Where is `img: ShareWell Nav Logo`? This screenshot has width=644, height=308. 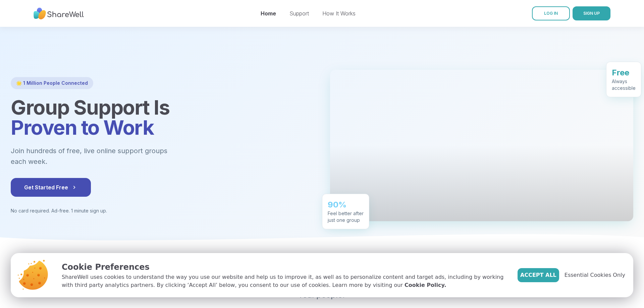
img: ShareWell Nav Logo is located at coordinates (59, 14).